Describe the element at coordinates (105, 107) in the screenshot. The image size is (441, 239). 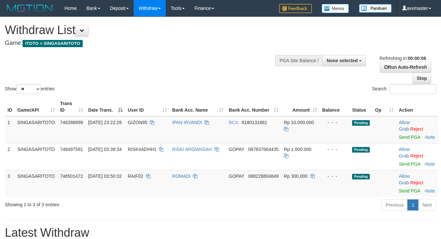
I see `th: Date Trans.: activate to sort column descending` at that location.